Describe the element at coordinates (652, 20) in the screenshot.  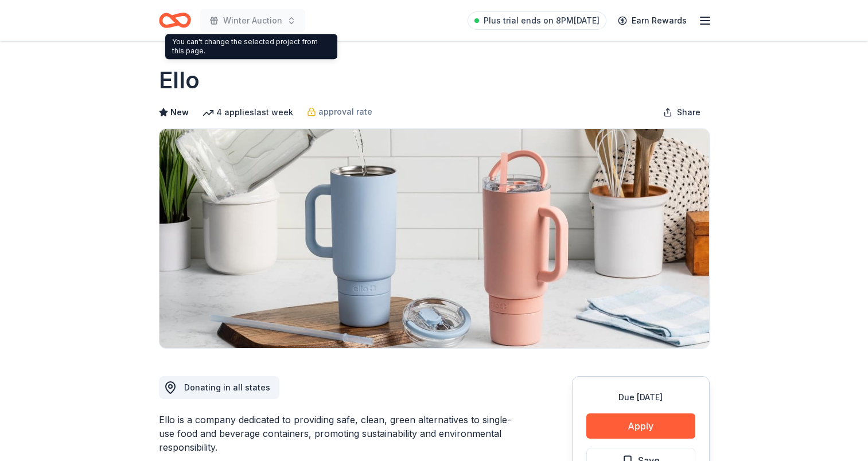
I see `a: Earn Rewards` at that location.